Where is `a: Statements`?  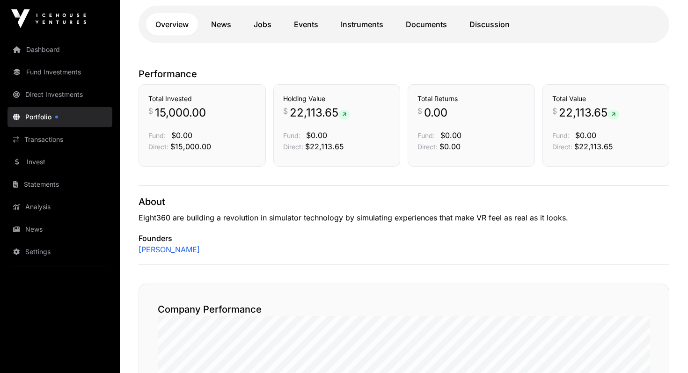
a: Statements is located at coordinates (60, 184).